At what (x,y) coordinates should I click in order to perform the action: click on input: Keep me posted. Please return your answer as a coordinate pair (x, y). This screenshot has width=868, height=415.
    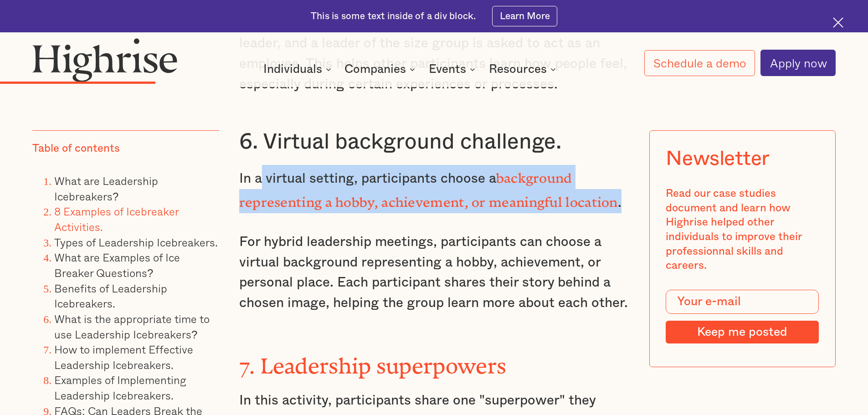
    Looking at the image, I should click on (742, 332).